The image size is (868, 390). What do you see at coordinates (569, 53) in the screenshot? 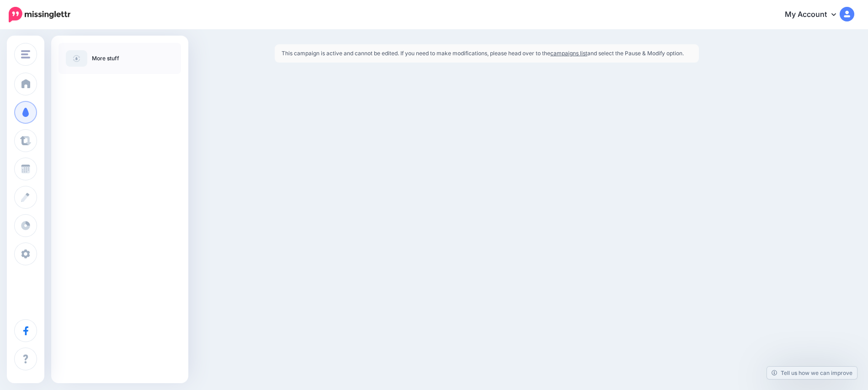
I see `a: campaigns list` at bounding box center [569, 53].